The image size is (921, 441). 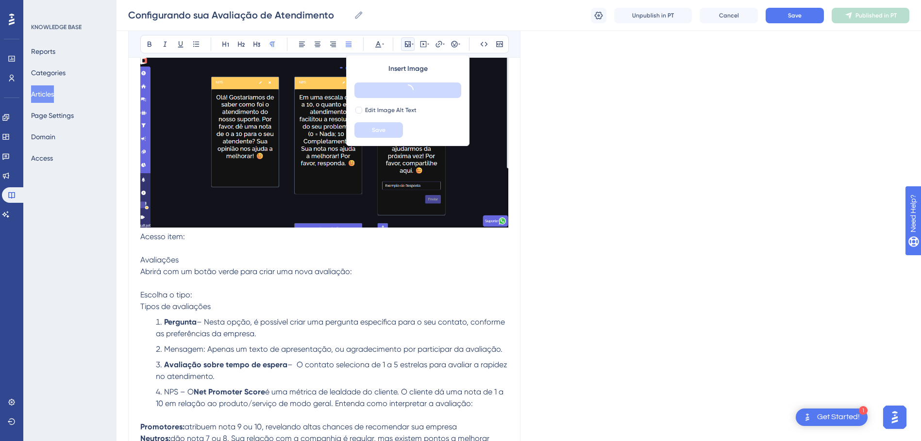 I want to click on span: Need Help?, so click(x=42, y=8).